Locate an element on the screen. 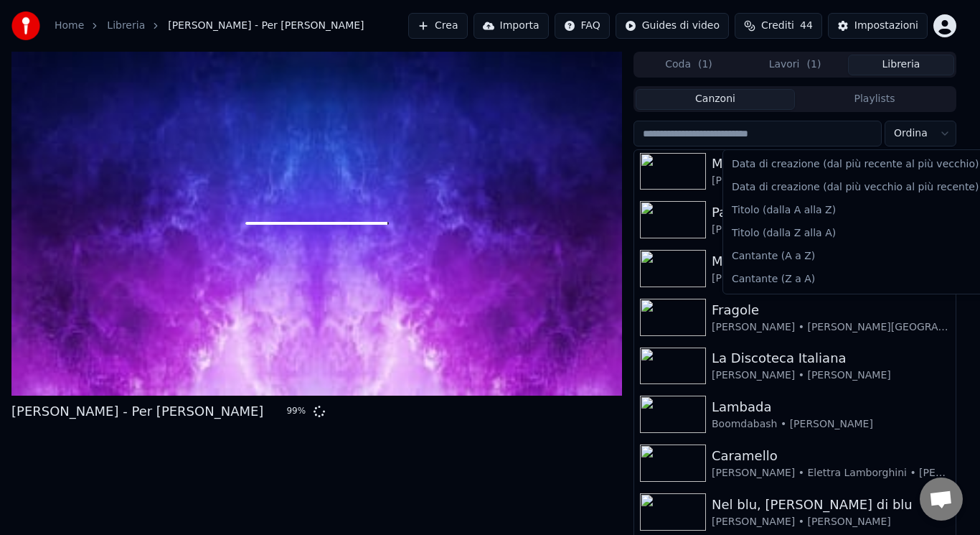 The height and width of the screenshot is (535, 980). span: Cantante (A a Z) is located at coordinates (773, 256).